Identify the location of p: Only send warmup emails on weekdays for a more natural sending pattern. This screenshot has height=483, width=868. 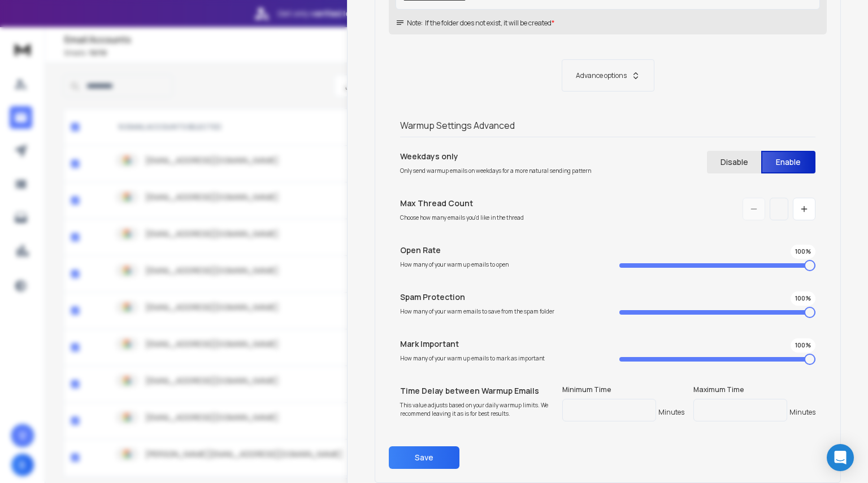
(498, 171).